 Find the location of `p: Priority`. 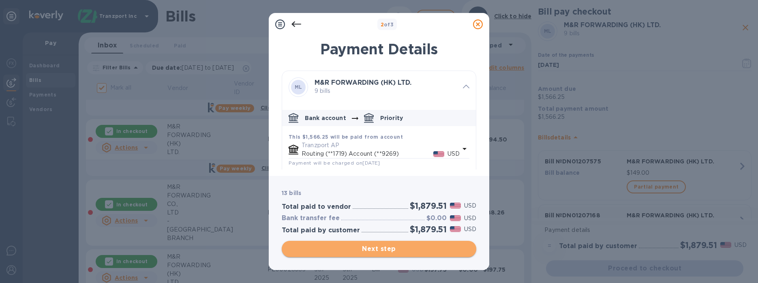

p: Priority is located at coordinates (391, 118).